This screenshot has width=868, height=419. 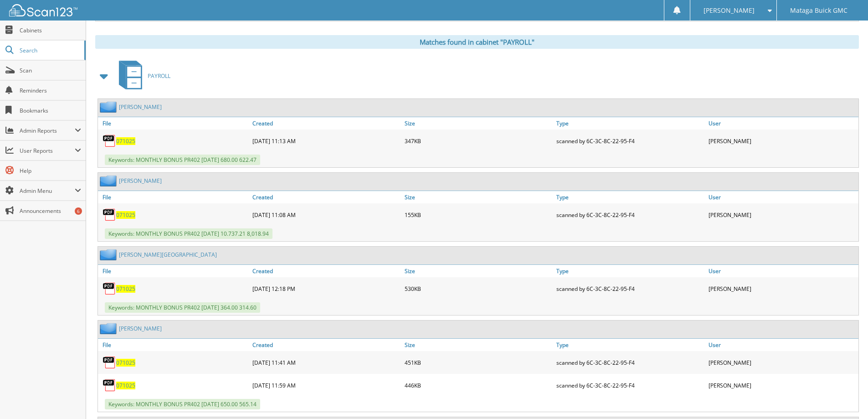 I want to click on div: 446KB, so click(x=478, y=385).